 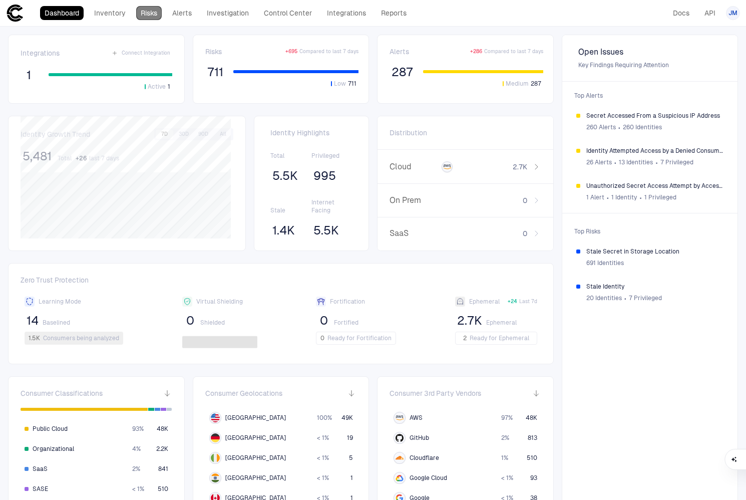 I want to click on span: SASE, so click(x=40, y=489).